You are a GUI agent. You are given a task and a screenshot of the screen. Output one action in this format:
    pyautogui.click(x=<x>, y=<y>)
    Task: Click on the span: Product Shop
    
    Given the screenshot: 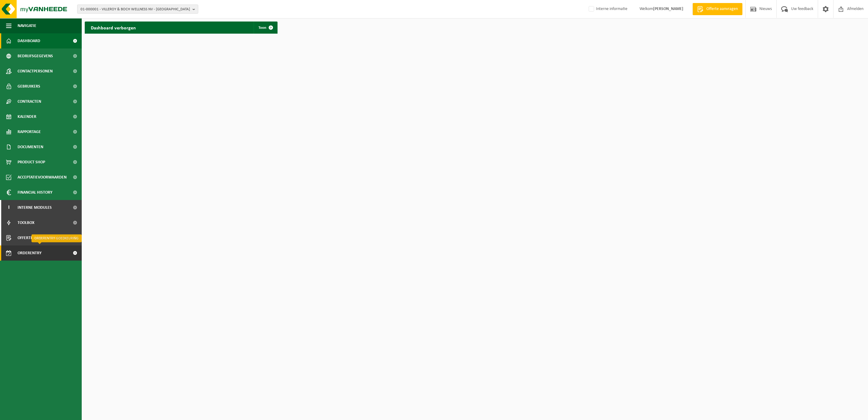 What is the action you would take?
    pyautogui.click(x=31, y=162)
    